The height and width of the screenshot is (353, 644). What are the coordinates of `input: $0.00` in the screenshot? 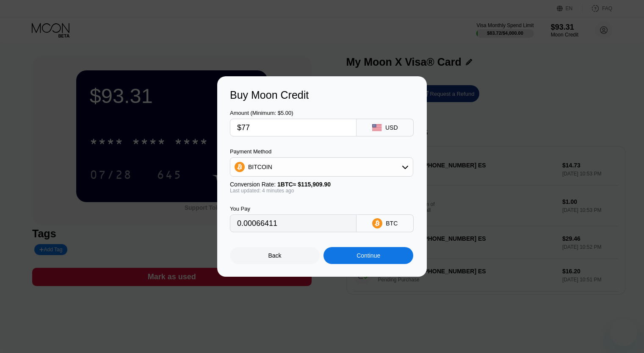 It's located at (293, 127).